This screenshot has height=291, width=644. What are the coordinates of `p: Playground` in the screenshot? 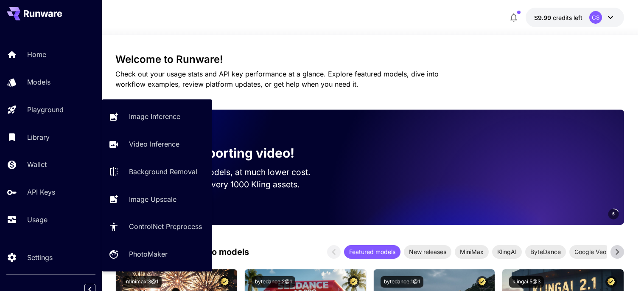 It's located at (45, 109).